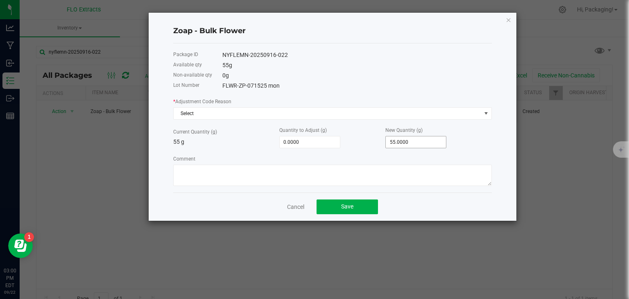  Describe the element at coordinates (357, 55) in the screenshot. I see `div: NYFLEMN-20250916-022` at that location.